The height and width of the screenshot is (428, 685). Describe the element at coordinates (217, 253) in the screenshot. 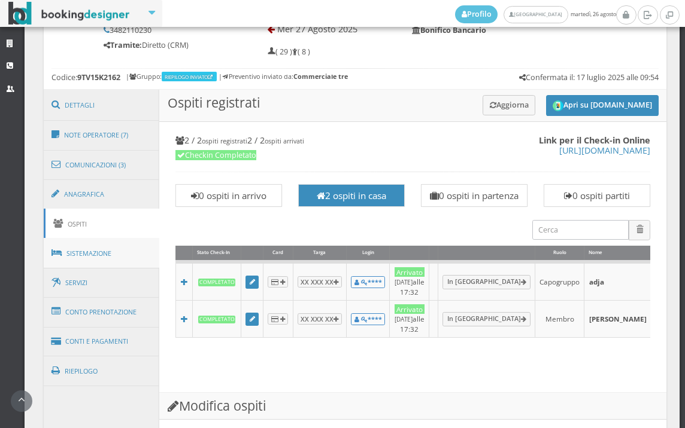

I see `div: Stato Check-In` at that location.